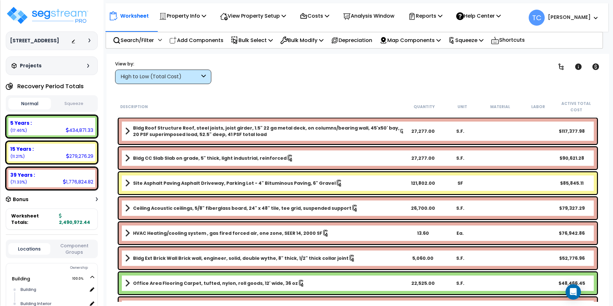  Describe the element at coordinates (22, 175) in the screenshot. I see `b: 39 Years :` at that location.